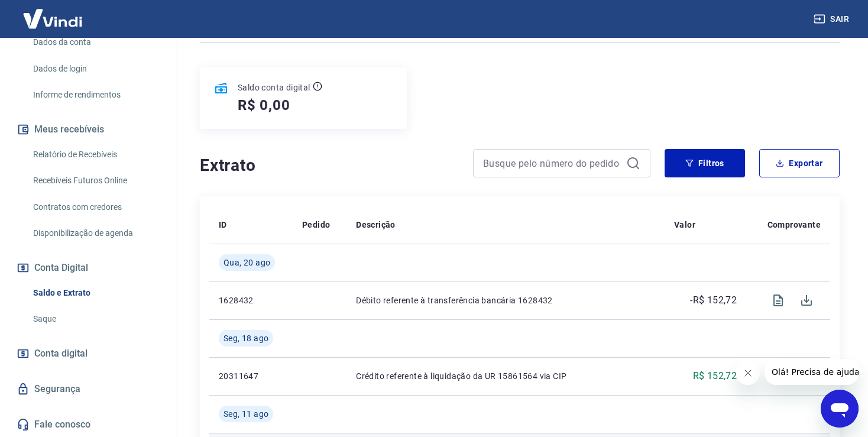 This screenshot has width=868, height=437. What do you see at coordinates (505, 300) in the screenshot?
I see `p: Débito referente à transferência bancária 1628432` at bounding box center [505, 300].